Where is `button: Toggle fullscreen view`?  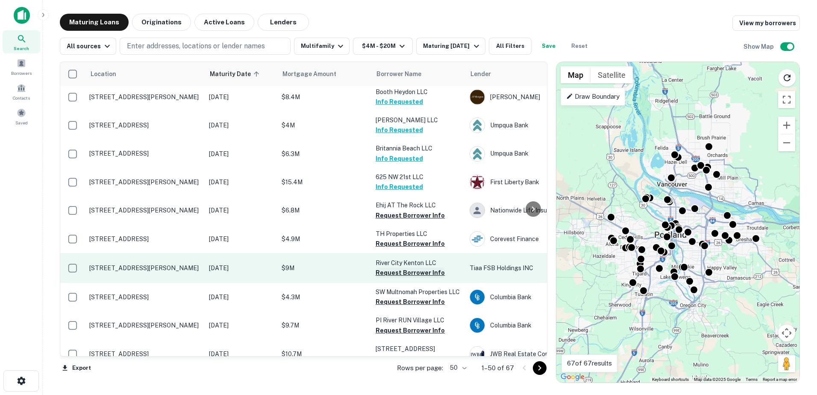
button: Toggle fullscreen view is located at coordinates (786, 100).